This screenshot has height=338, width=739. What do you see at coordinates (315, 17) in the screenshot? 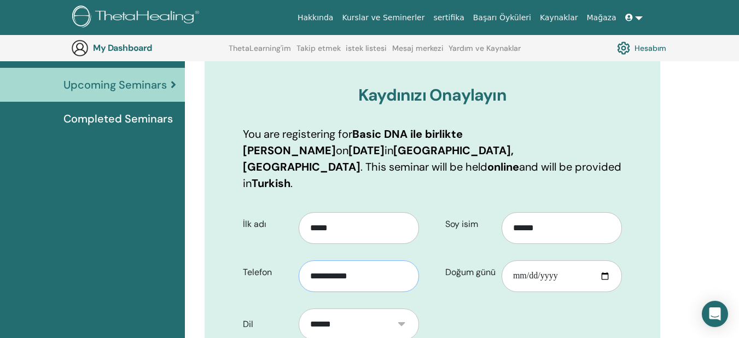
I see `a: Hakkında` at bounding box center [315, 17].